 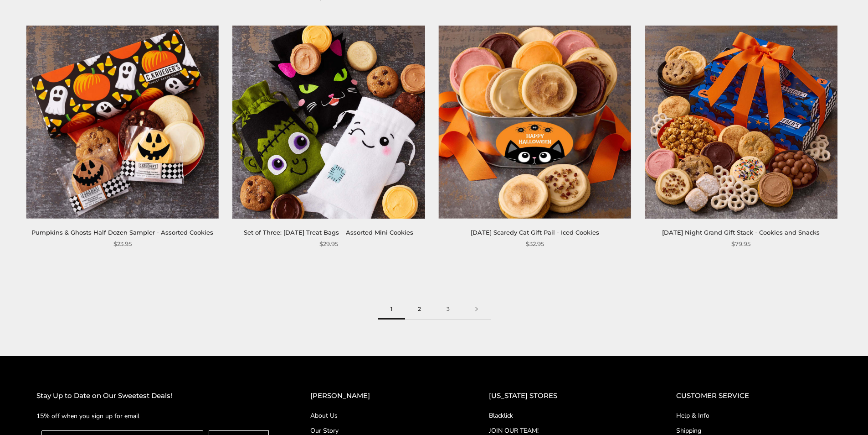 What do you see at coordinates (754, 415) in the screenshot?
I see `a: Help & Info` at bounding box center [754, 415].